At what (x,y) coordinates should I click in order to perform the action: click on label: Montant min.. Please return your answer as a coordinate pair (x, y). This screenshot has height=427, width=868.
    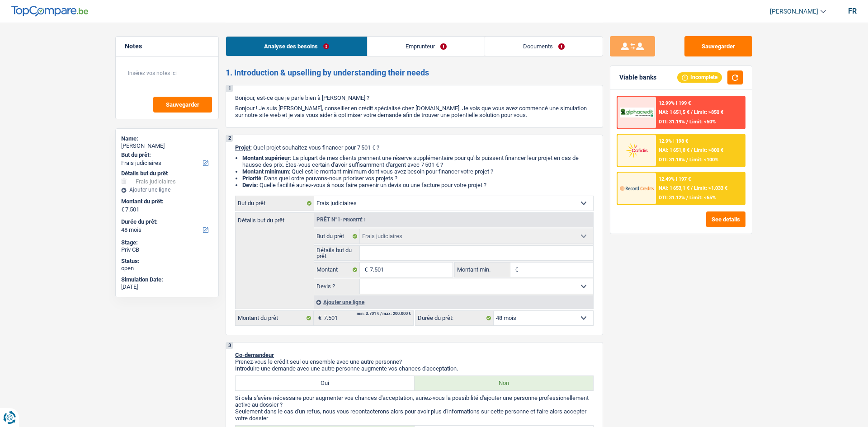
    Looking at the image, I should click on (483, 269).